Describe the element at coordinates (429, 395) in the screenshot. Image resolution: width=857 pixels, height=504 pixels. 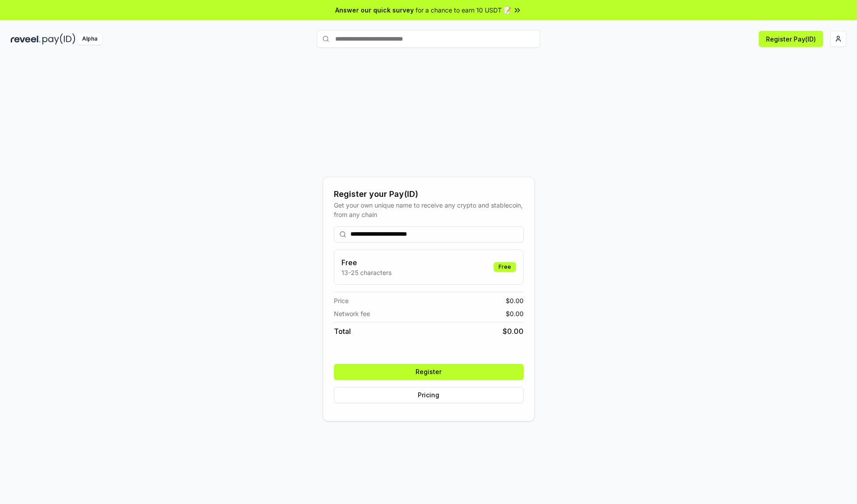
I see `button: Pricing` at that location.